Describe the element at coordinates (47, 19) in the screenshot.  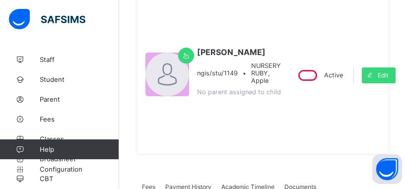
I see `img: safsims` at that location.